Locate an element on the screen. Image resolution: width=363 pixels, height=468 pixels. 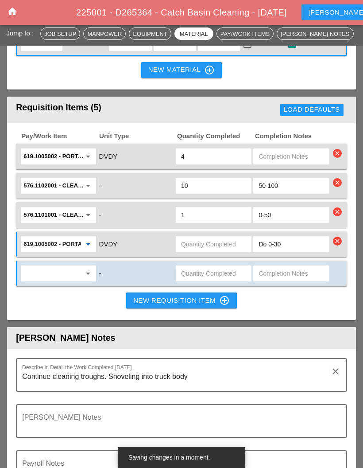
span: Saving changes in a moment. is located at coordinates (169, 457).